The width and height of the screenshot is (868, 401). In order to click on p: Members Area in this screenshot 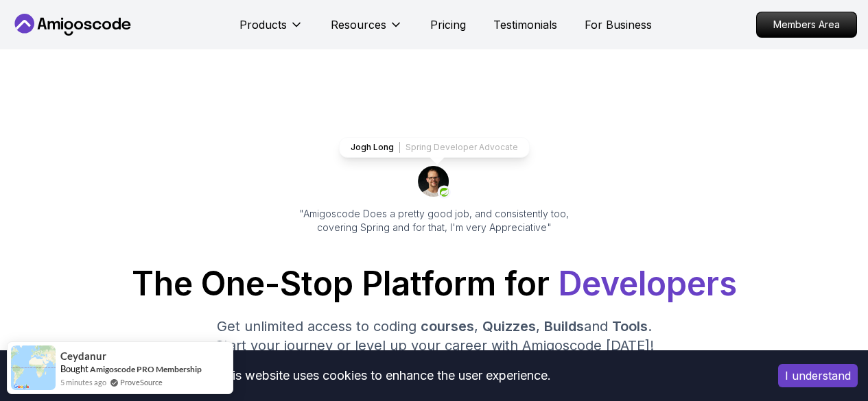, I will do `click(806, 25)`.